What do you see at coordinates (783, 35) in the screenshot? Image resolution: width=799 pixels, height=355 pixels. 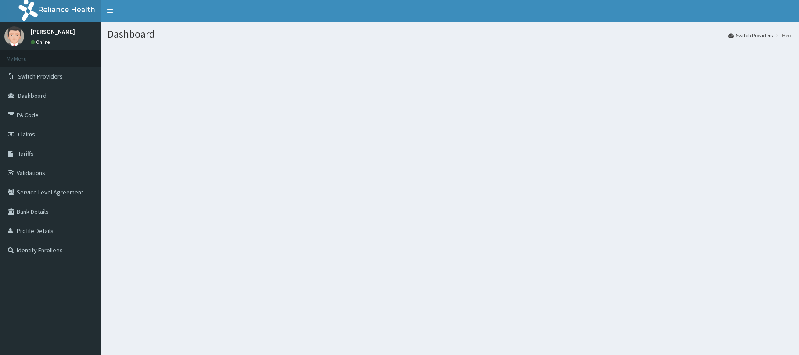 I see `li: Here` at bounding box center [783, 35].